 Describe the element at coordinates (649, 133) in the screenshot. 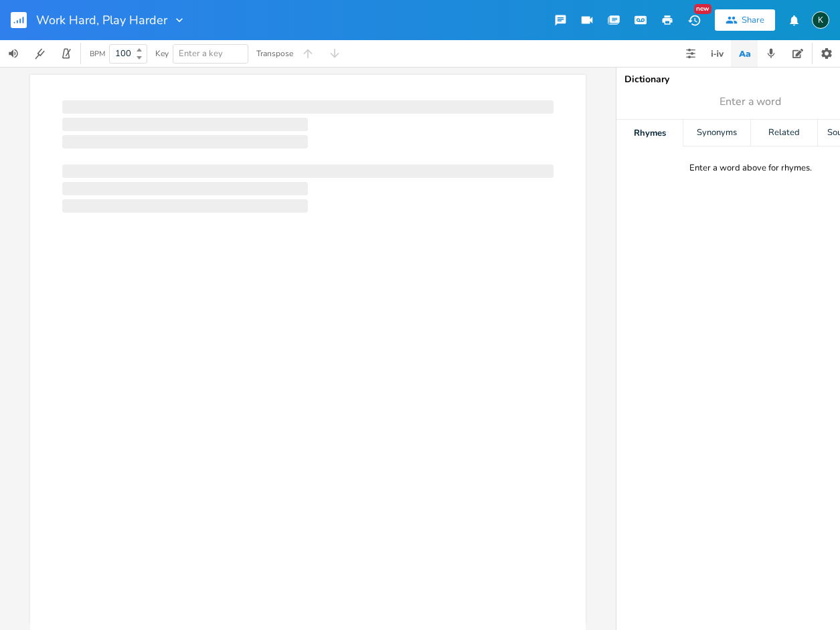

I see `div: Rhymes` at that location.